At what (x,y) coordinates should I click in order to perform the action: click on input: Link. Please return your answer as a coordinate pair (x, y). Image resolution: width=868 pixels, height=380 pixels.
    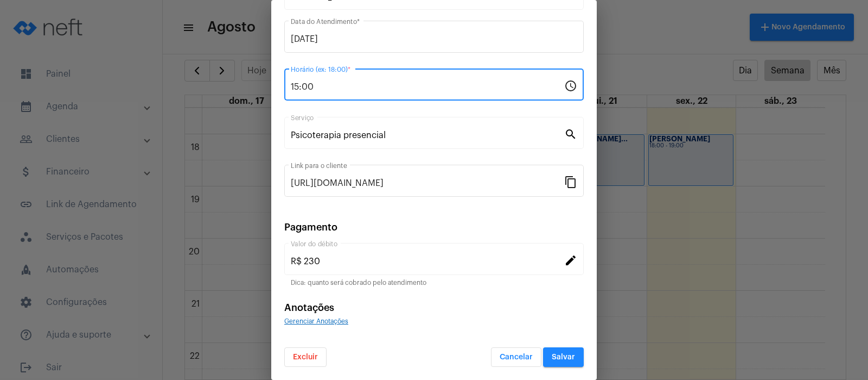
    Looking at the image, I should click on (427, 183).